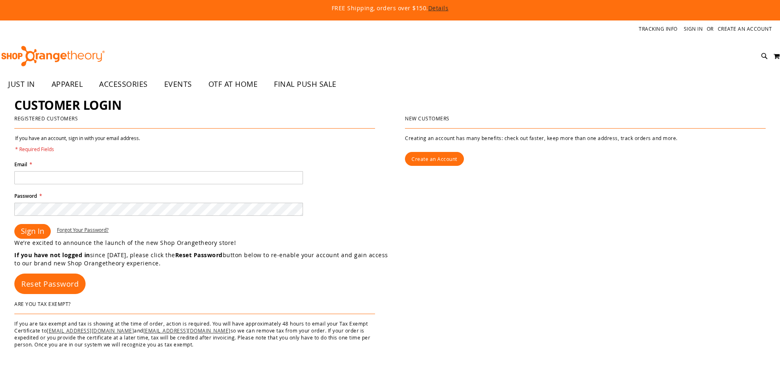 Image resolution: width=780 pixels, height=387 pixels. Describe the element at coordinates (233, 84) in the screenshot. I see `a: OTF AT HOME` at that location.